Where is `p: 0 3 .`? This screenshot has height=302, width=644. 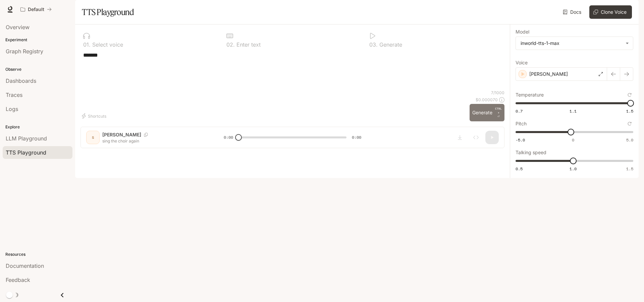
p: 0 3 . is located at coordinates (374, 44).